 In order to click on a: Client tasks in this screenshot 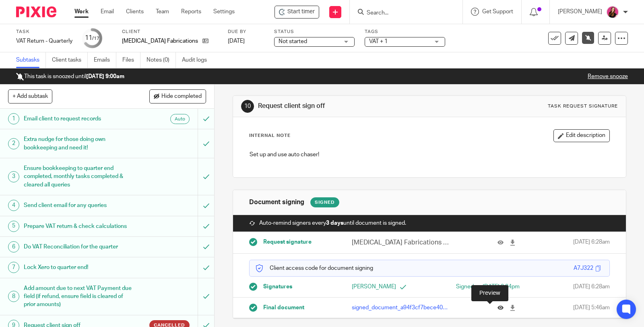, I will do `click(70, 60)`.